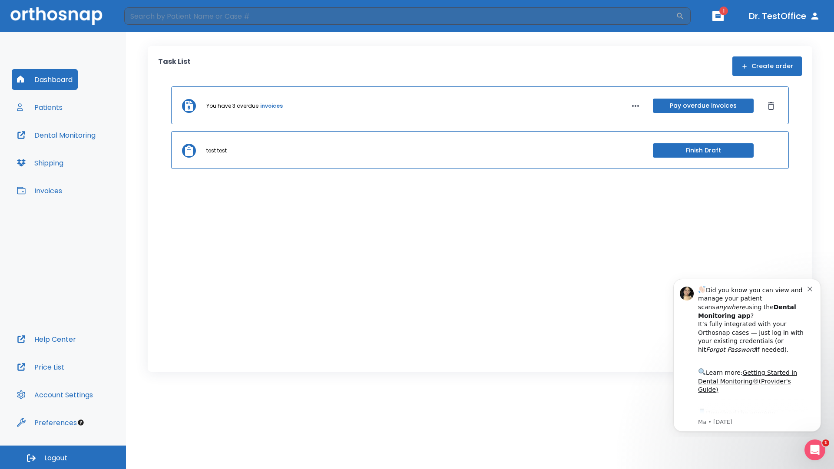 The width and height of the screenshot is (834, 469). What do you see at coordinates (703, 150) in the screenshot?
I see `button: Finish Draft` at bounding box center [703, 150].